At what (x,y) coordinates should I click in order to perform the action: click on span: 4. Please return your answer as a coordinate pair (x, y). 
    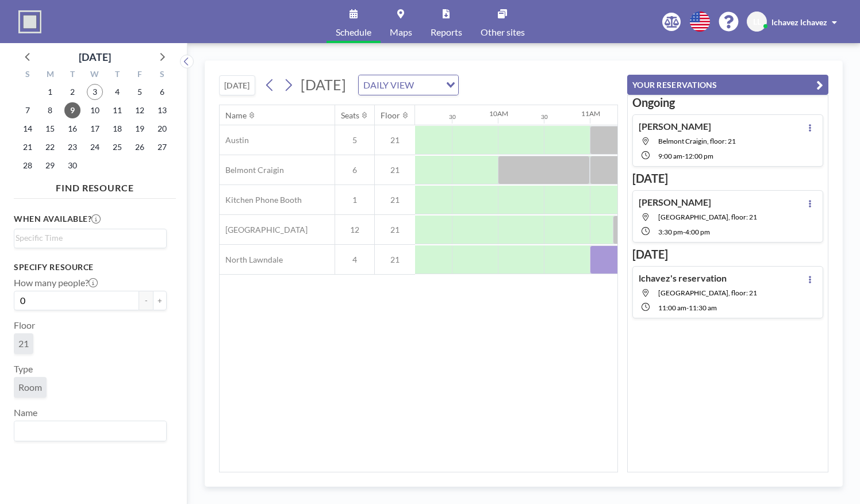
    Looking at the image, I should click on (354, 260).